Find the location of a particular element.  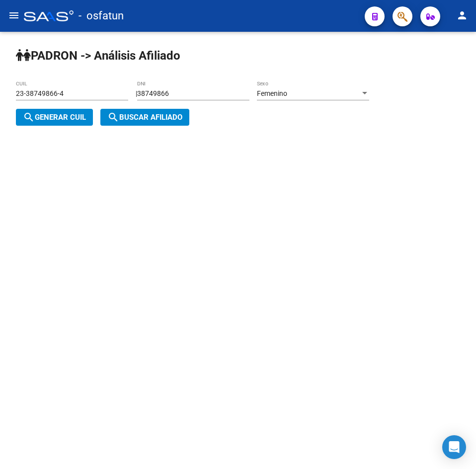

mat-icon: menu is located at coordinates (14, 16).